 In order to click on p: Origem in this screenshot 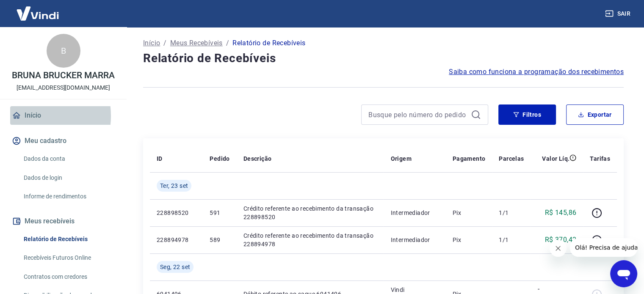, I will do `click(401, 159)`.